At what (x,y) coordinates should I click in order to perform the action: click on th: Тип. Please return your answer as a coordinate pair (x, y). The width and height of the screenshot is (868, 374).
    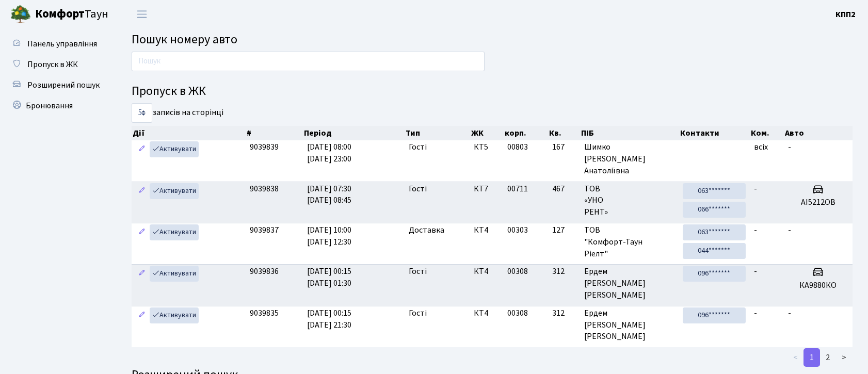
    Looking at the image, I should click on (437, 133).